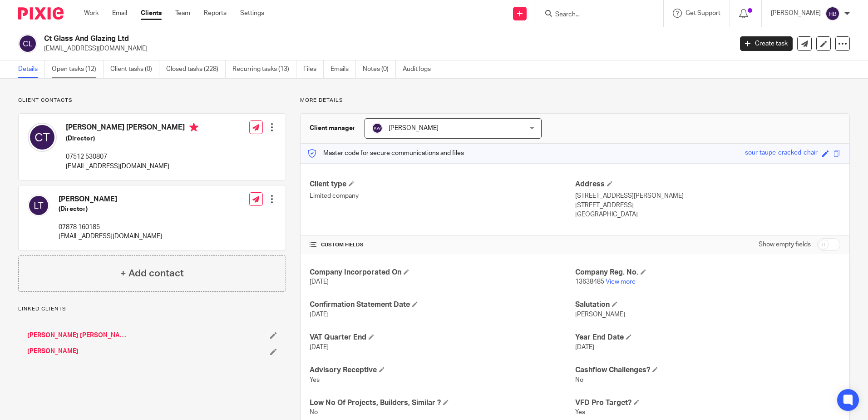 The image size is (868, 420). Describe the element at coordinates (708, 402) in the screenshot. I see `h4: VFD Pro Target?` at that location.